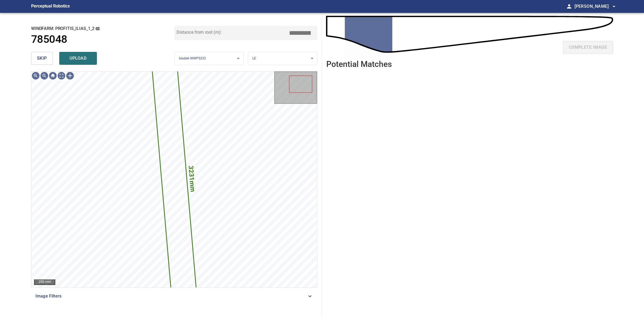  What do you see at coordinates (61, 76) in the screenshot?
I see `div: Toggle full page` at bounding box center [61, 76].